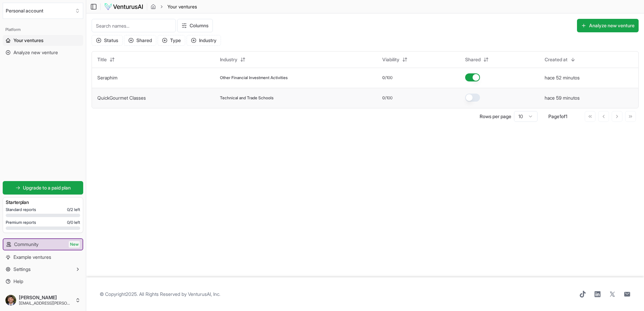  I want to click on span: Created at, so click(556, 60).